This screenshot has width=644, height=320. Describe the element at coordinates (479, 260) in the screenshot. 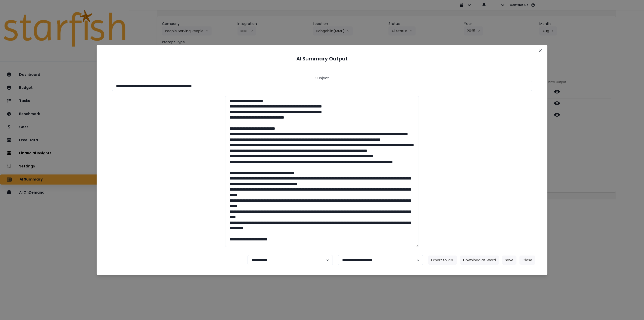

I see `button: Download as Word` at that location.